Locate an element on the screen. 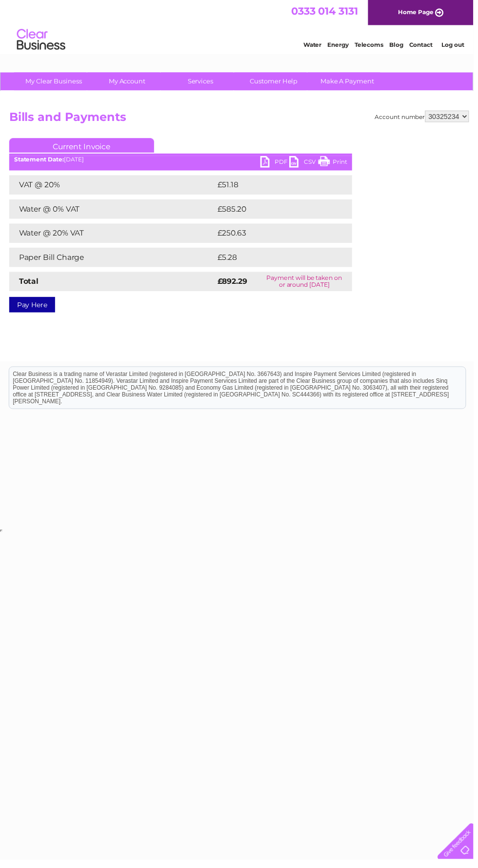 The height and width of the screenshot is (868, 478). td: £51.18 is located at coordinates (275, 187).